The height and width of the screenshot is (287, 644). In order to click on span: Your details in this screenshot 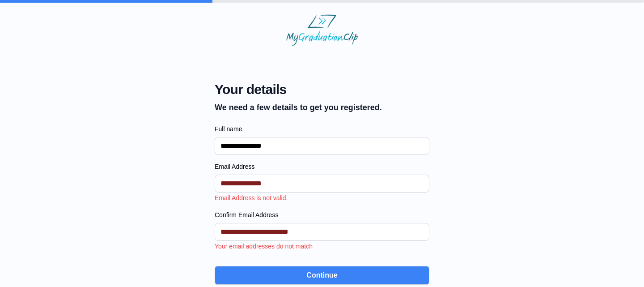, I will do `click(298, 89)`.